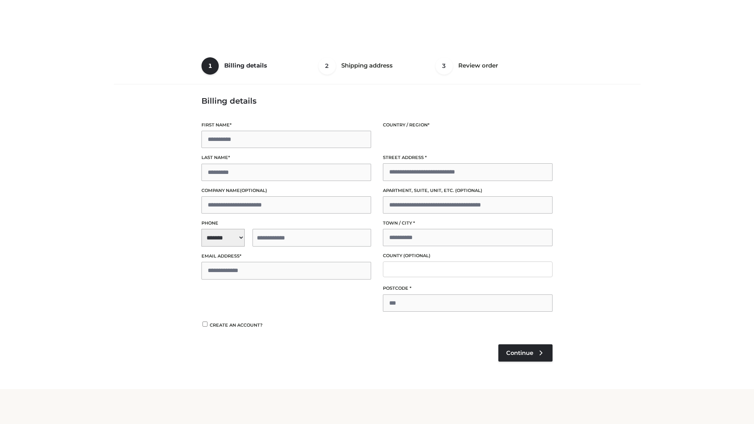 The width and height of the screenshot is (754, 424). Describe the element at coordinates (286, 223) in the screenshot. I see `label: Phone` at that location.